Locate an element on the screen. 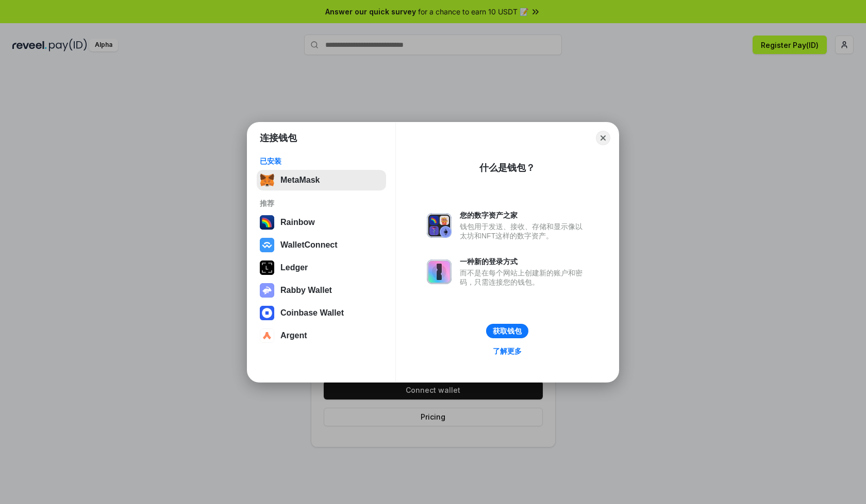 The height and width of the screenshot is (504, 866). button: Argent is located at coordinates (321, 336).